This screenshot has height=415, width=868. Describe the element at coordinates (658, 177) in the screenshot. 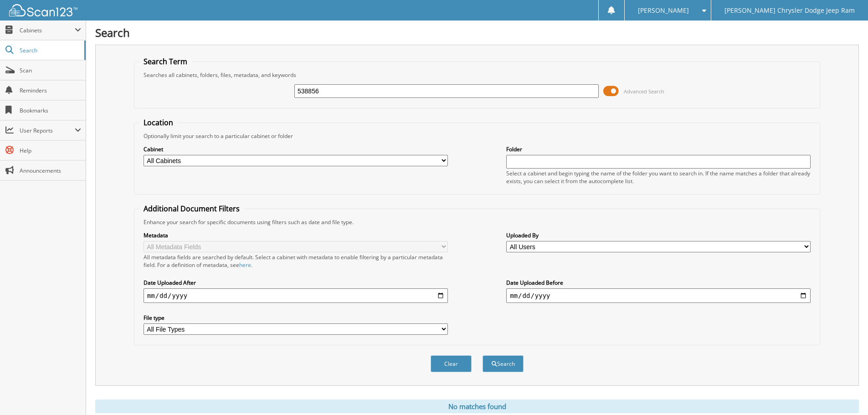

I see `div: Select a cabinet and begin typing the name of the folder you want to search in. If the name match...` at that location.